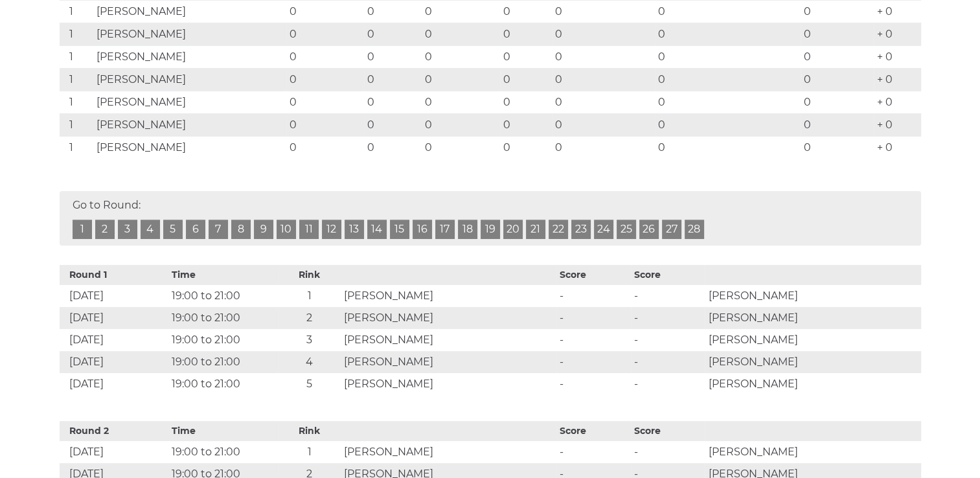  I want to click on td: 3, so click(309, 340).